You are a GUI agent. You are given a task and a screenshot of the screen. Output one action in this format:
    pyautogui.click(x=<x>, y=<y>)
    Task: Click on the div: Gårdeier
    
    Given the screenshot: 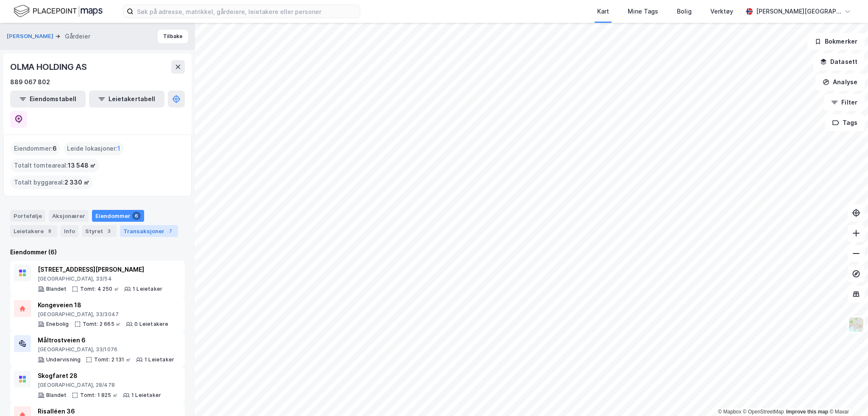 What is the action you would take?
    pyautogui.click(x=78, y=36)
    